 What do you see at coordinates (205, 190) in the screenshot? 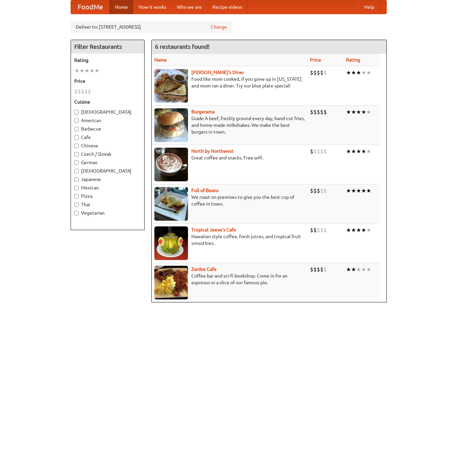
I see `b: Full of Beans` at bounding box center [205, 190].